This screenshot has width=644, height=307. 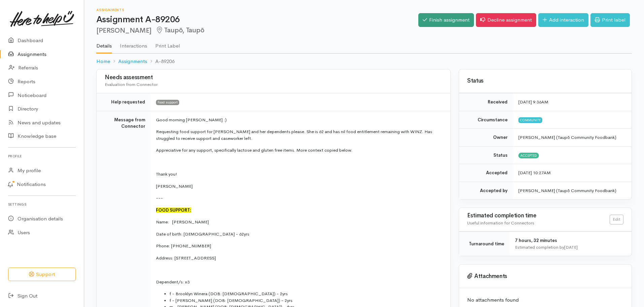 I want to click on div: Estimated completion by, so click(x=569, y=247).